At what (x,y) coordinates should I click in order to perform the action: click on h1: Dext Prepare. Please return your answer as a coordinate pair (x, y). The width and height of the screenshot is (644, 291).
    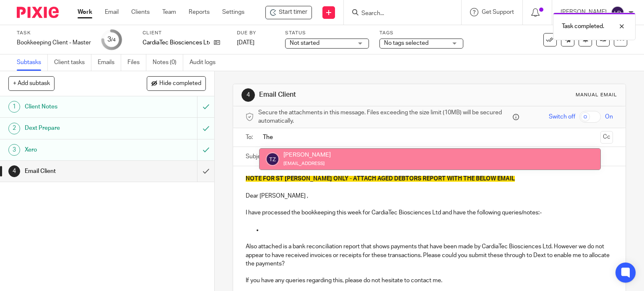
    Looking at the image, I should click on (79, 128).